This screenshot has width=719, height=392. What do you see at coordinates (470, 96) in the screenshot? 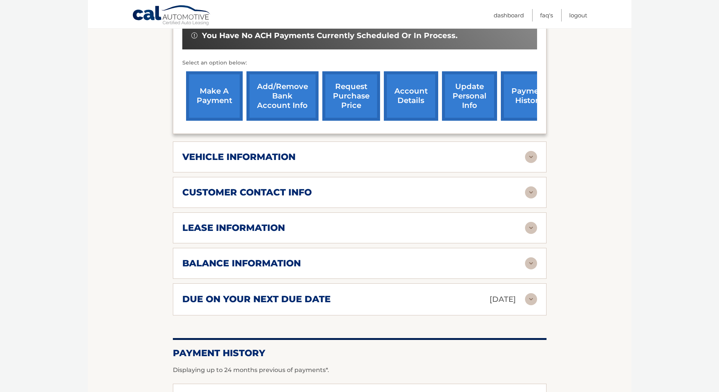
I see `a: update personal info` at bounding box center [470, 96].